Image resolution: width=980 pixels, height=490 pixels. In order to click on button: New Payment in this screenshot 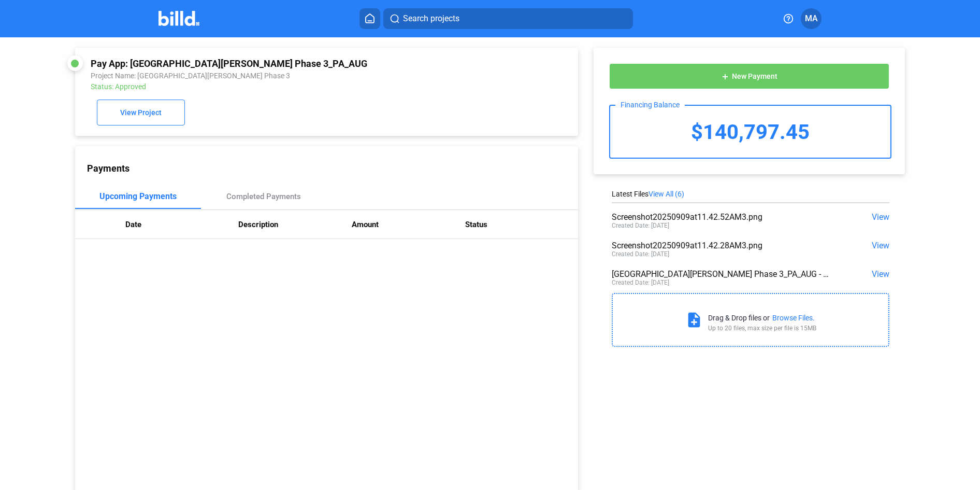, I will do `click(749, 76)`.